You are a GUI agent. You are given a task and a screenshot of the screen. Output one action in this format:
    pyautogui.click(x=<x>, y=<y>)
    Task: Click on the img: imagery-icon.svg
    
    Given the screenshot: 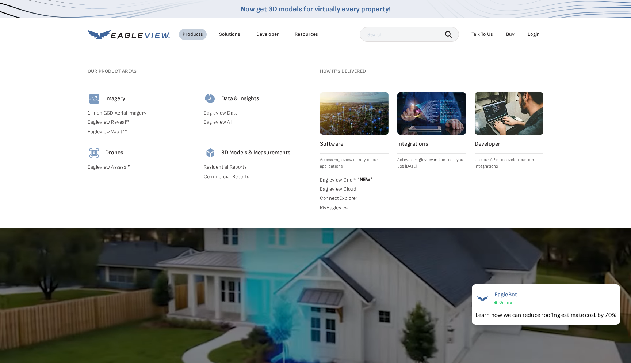 What is the action you would take?
    pyautogui.click(x=94, y=99)
    